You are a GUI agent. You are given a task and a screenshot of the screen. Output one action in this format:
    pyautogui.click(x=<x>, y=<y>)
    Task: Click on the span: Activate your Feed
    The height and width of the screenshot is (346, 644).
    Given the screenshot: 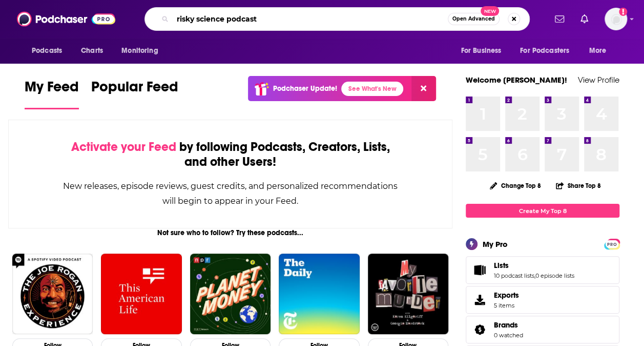 What is the action you would take?
    pyautogui.click(x=123, y=147)
    